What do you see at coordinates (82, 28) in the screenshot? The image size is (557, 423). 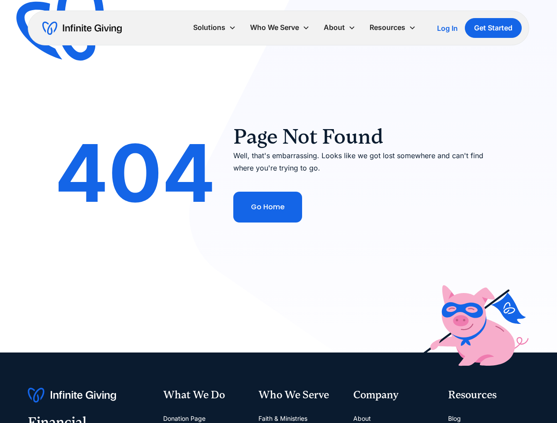 I see `a: home` at bounding box center [82, 28].